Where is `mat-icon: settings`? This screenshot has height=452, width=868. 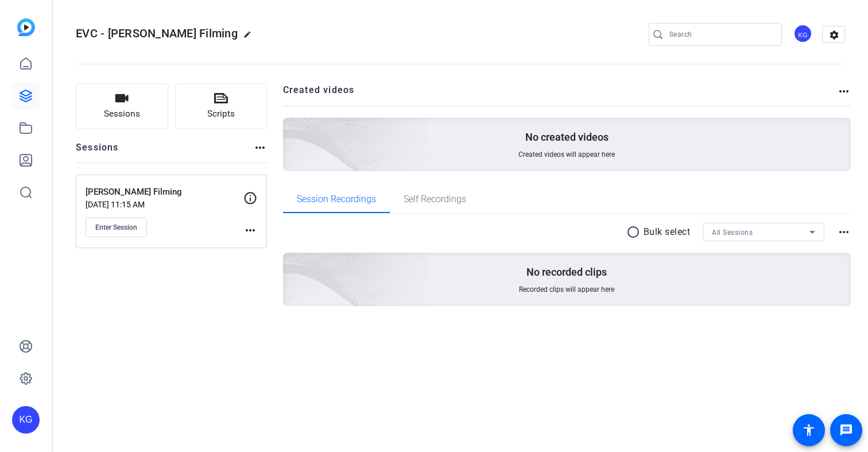
mat-icon: settings is located at coordinates (835, 35).